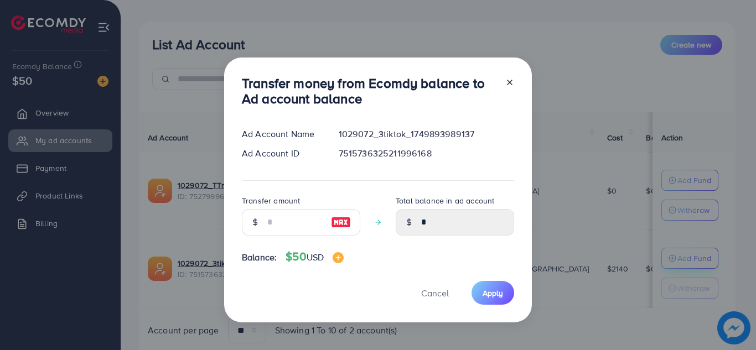 The image size is (756, 350). Describe the element at coordinates (493, 293) in the screenshot. I see `span: Apply` at that location.